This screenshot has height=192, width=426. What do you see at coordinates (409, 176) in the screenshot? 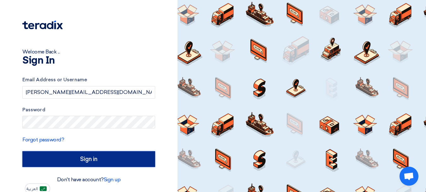
I see `a: Open chat` at bounding box center [409, 176].